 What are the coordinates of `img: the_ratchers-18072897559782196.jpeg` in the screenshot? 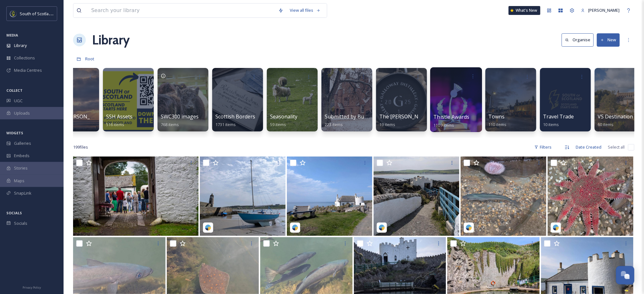 It's located at (416, 196).